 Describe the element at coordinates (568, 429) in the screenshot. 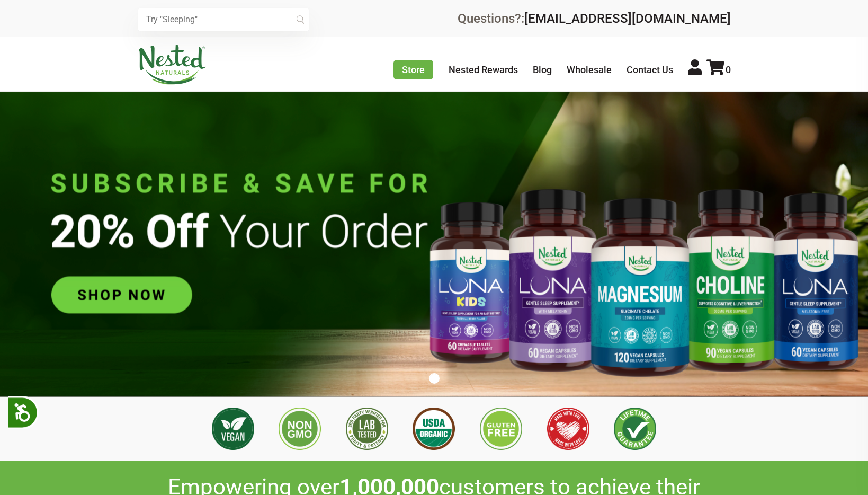

I see `img: Made with Love` at that location.